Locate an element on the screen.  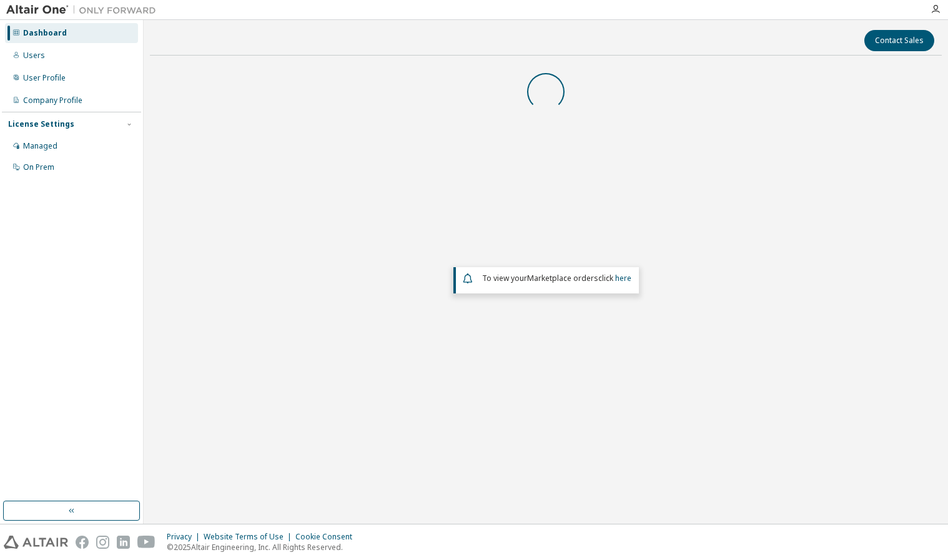
div: User Profile is located at coordinates (44, 78).